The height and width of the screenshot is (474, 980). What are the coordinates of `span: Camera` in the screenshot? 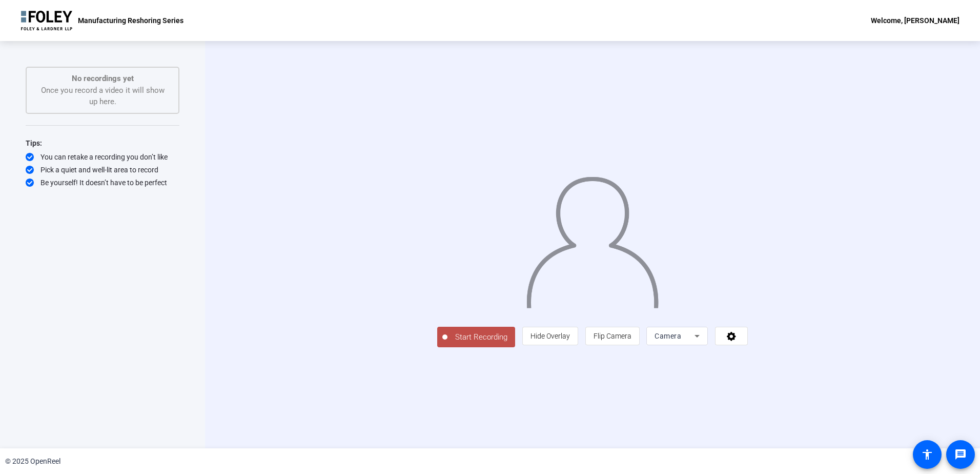 It's located at (668, 336).